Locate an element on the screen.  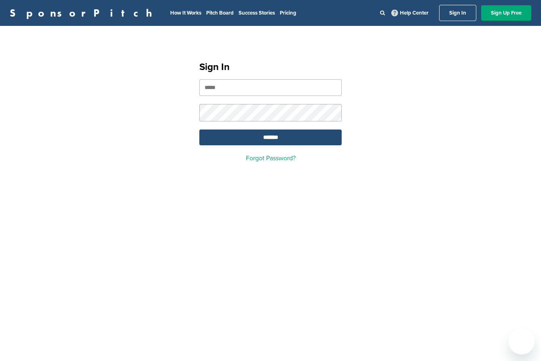
a: Help Center is located at coordinates (410, 13).